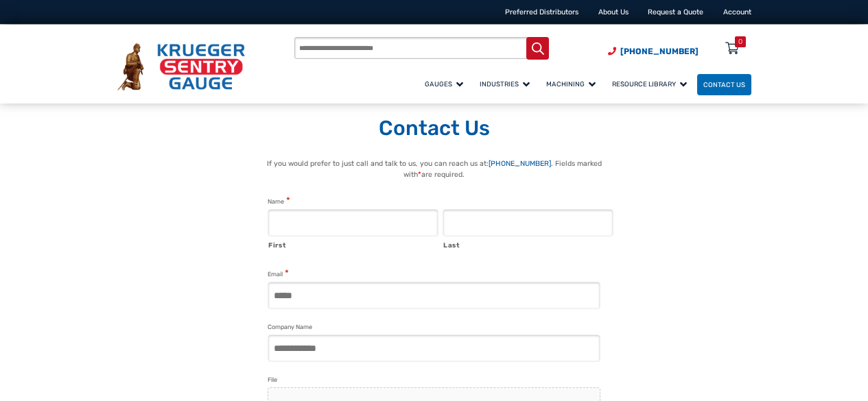  What do you see at coordinates (724, 84) in the screenshot?
I see `span: Contact Us` at bounding box center [724, 84].